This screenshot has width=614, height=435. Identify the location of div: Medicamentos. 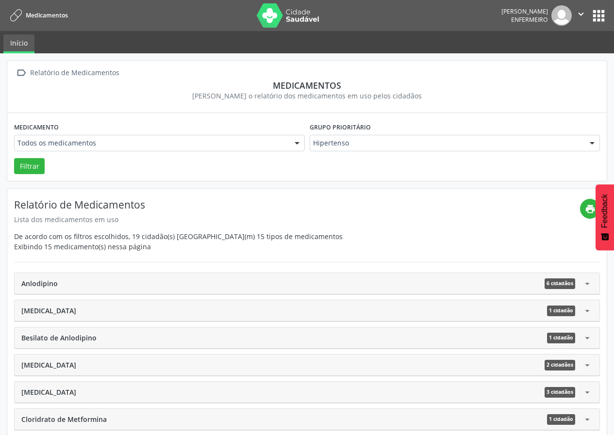
(307, 85).